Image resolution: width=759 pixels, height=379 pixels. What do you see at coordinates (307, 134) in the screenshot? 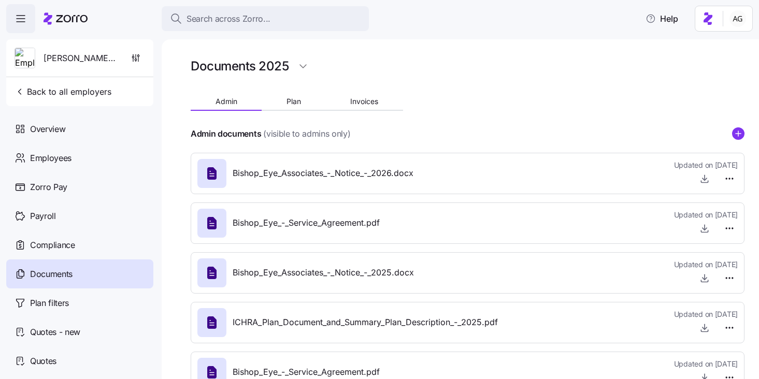
I see `span: (visible to admins only)` at bounding box center [307, 134].